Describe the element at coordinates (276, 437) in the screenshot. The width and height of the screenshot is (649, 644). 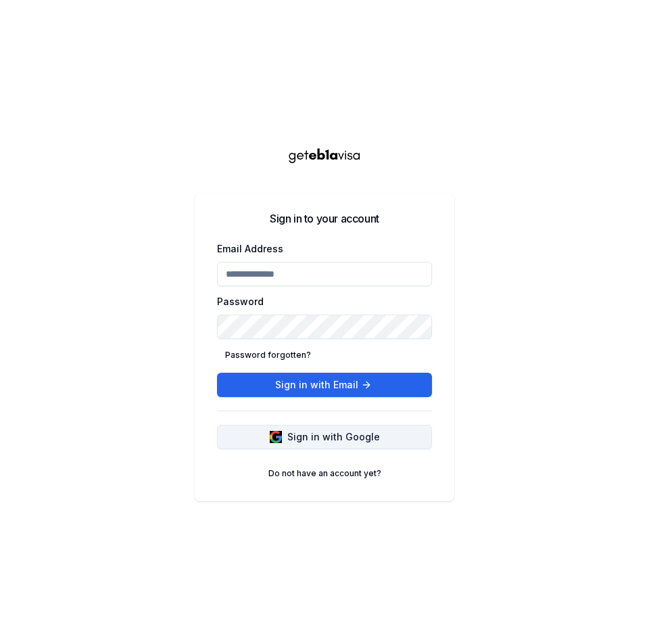
I see `img: google logo` at that location.